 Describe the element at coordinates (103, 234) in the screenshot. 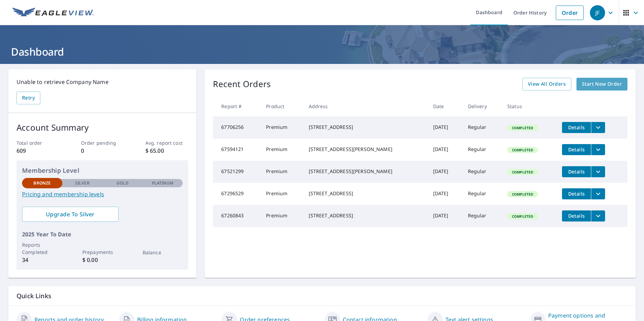

I see `p: 2025 Year To Date` at that location.